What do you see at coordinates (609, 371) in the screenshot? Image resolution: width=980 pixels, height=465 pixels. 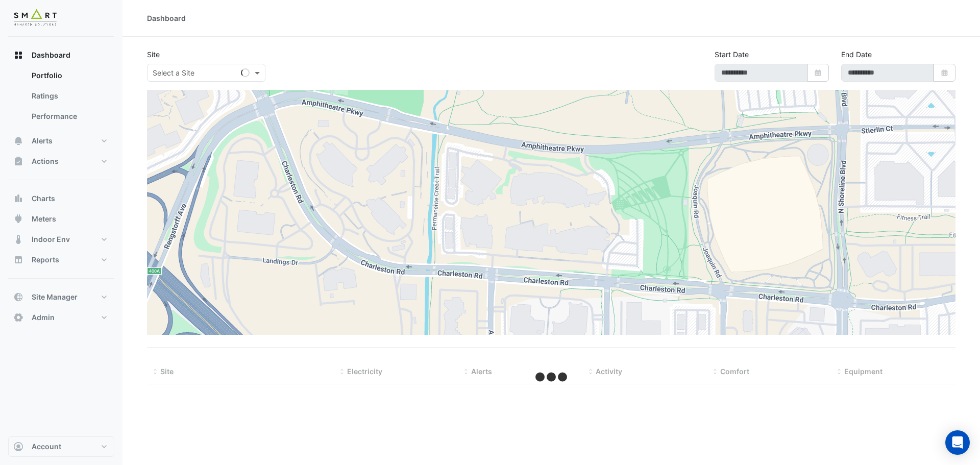 I see `span: Activity` at bounding box center [609, 371].